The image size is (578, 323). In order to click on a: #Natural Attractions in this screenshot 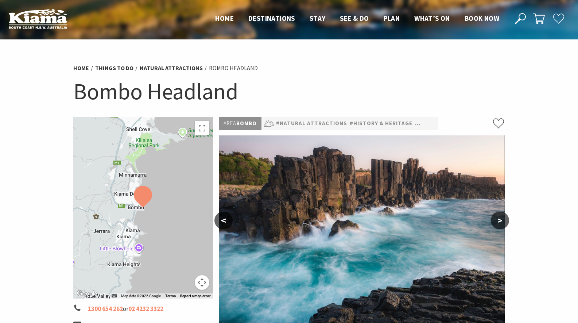, I will do `click(312, 123)`.